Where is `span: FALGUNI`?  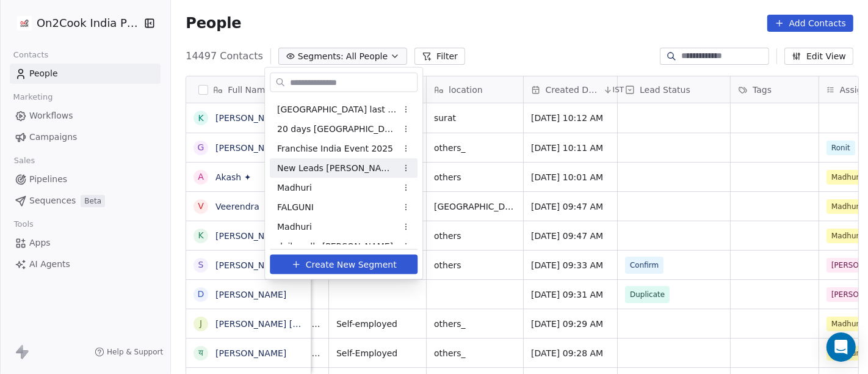
span: FALGUNI is located at coordinates (296, 207).